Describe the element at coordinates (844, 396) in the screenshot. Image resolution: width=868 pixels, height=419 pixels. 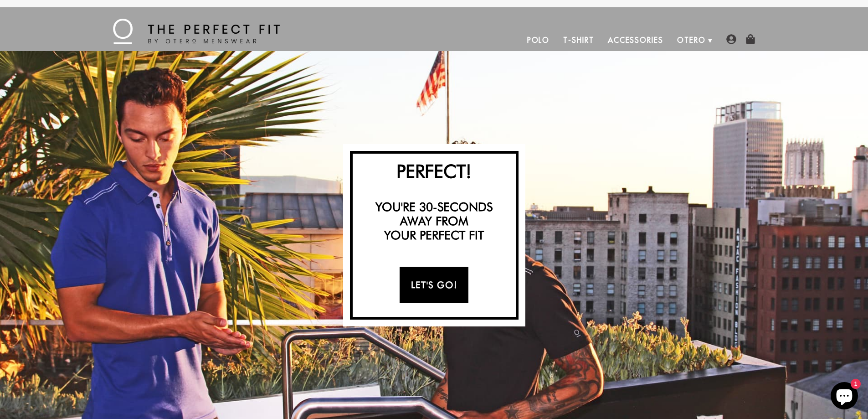
I see `inbox-online-store-chat: Shopify online store chat` at that location.